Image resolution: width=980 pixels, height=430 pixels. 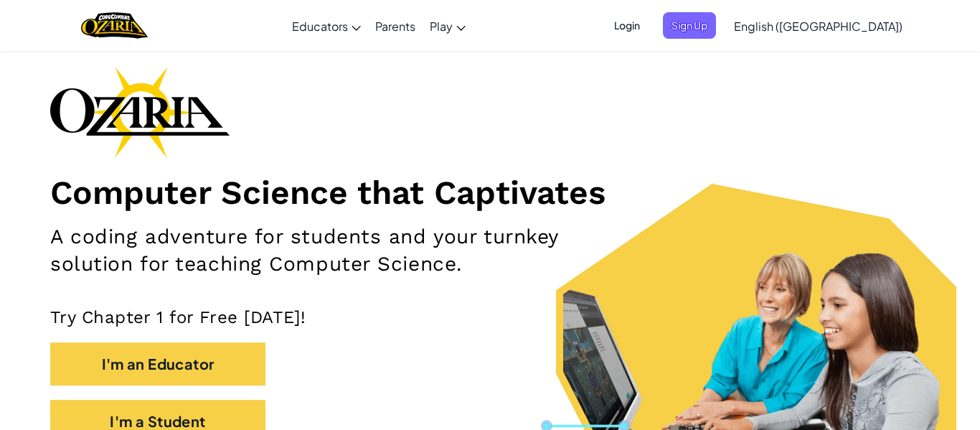 What do you see at coordinates (490, 193) in the screenshot?
I see `h1: Computer Science that Captivates` at bounding box center [490, 193].